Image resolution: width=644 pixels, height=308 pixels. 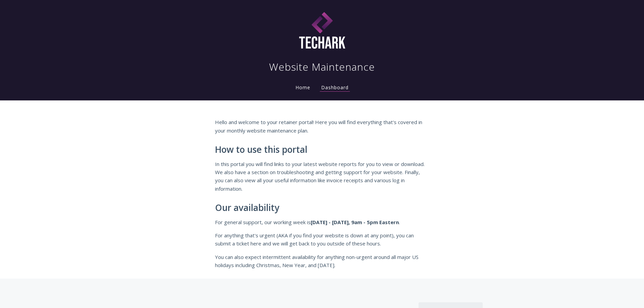 What do you see at coordinates (322, 222) in the screenshot?
I see `p: For general support, our working week is .` at bounding box center [322, 222].